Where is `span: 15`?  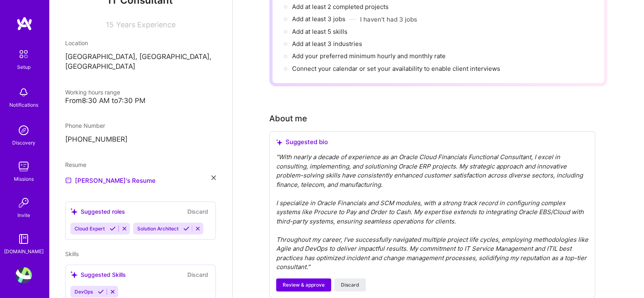 span: 15 is located at coordinates (110, 25).